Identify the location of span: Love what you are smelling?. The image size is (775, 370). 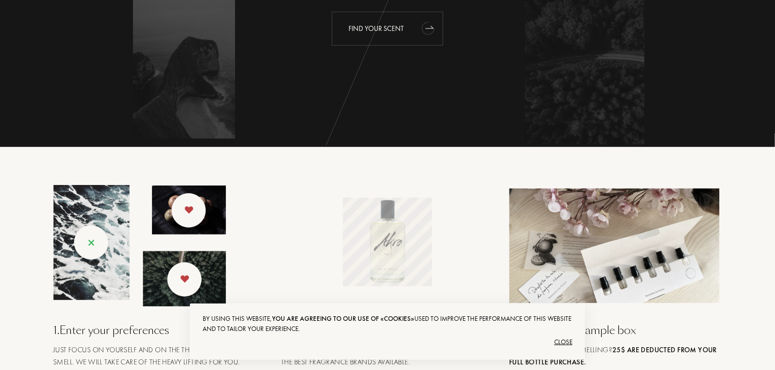
(613, 356).